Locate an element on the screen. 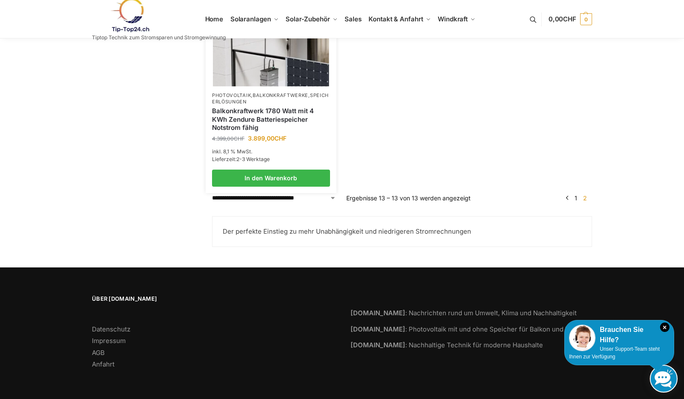 Image resolution: width=684 pixels, height=399 pixels. select: Shop-Reihenfolge is located at coordinates (274, 198).